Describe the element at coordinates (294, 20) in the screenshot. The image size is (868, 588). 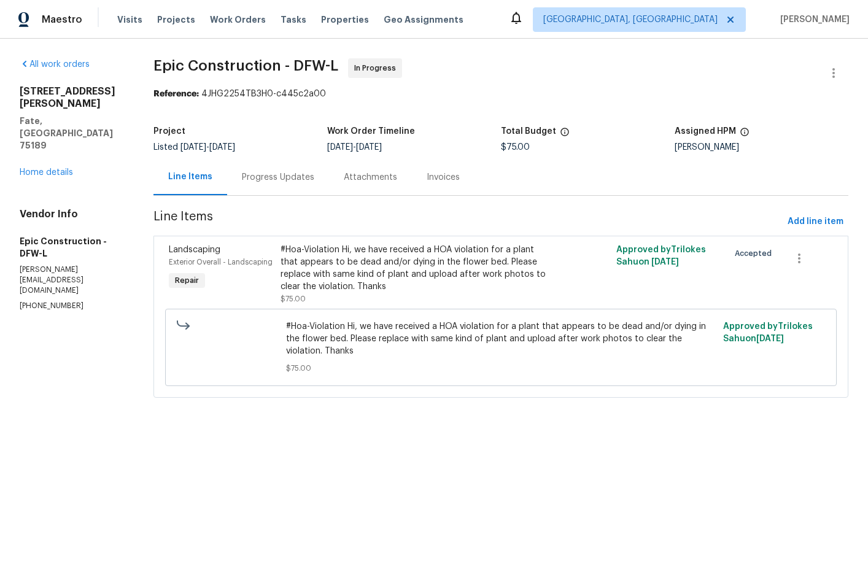
I see `span: Tasks` at that location.